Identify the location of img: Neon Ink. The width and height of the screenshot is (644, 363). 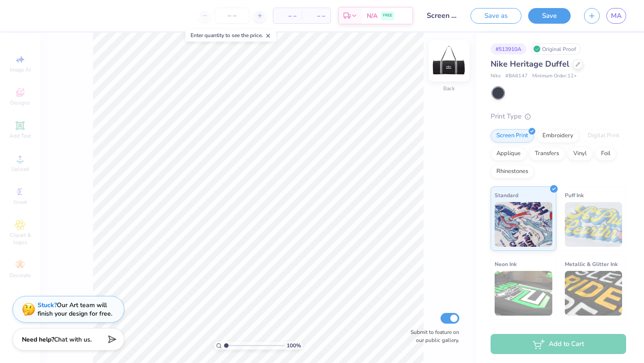
(523, 293).